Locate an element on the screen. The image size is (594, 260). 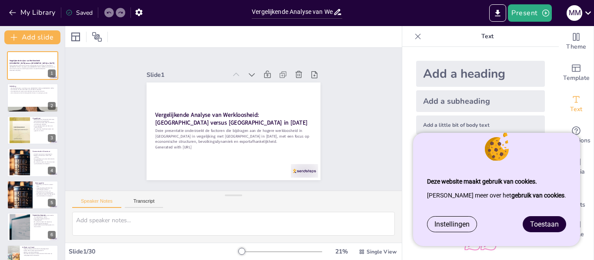
div: Add a little bit of body text is located at coordinates (480, 125).